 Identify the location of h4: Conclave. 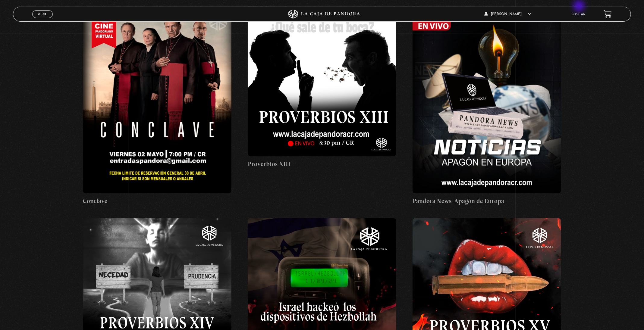
(157, 201).